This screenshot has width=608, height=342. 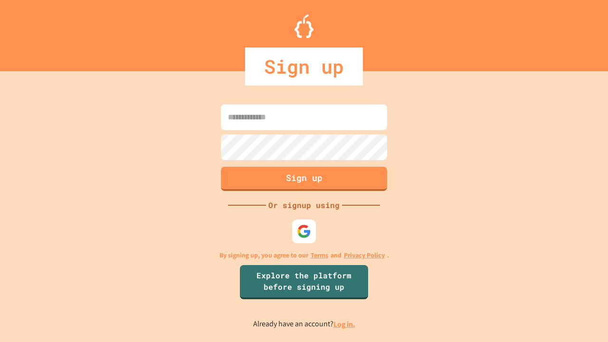 What do you see at coordinates (344, 324) in the screenshot?
I see `a: Log in.` at bounding box center [344, 324].